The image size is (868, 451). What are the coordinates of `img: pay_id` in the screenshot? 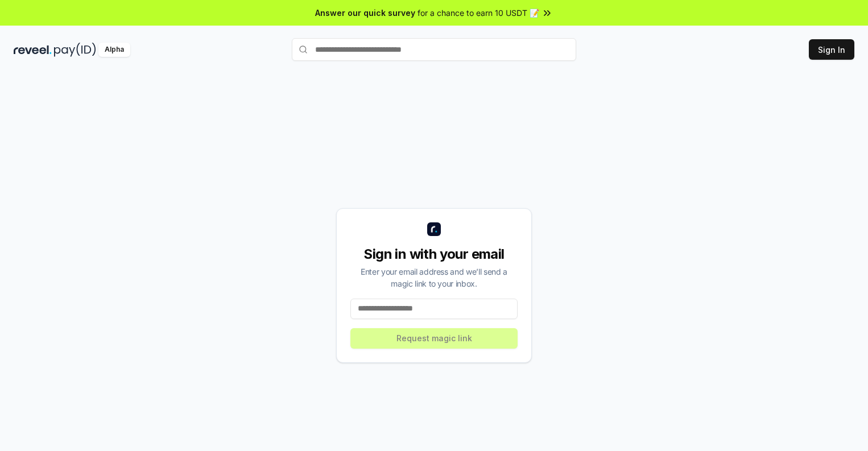 It's located at (75, 49).